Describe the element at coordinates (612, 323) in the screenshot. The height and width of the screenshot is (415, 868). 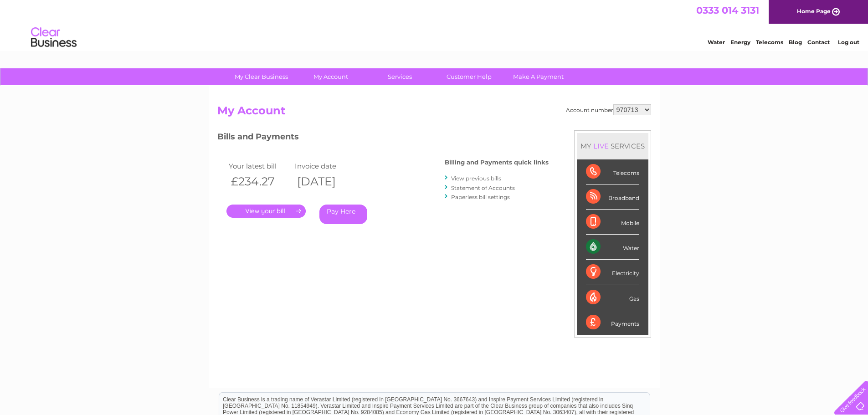
I see `div: Payments` at that location.